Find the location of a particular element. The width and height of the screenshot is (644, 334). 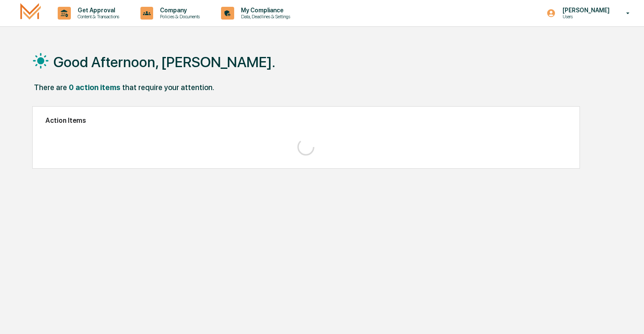

p: Get Approval is located at coordinates (97, 10).